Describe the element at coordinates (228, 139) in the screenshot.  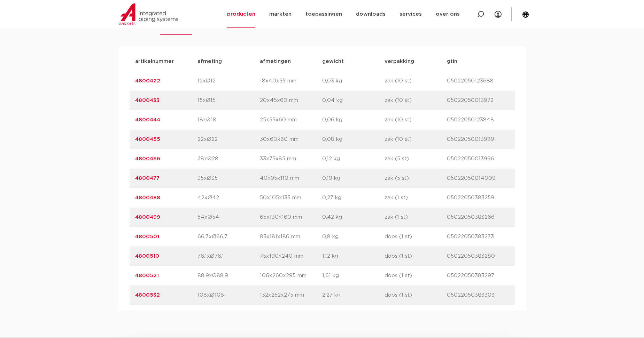
I see `p: 22xØ22` at that location.